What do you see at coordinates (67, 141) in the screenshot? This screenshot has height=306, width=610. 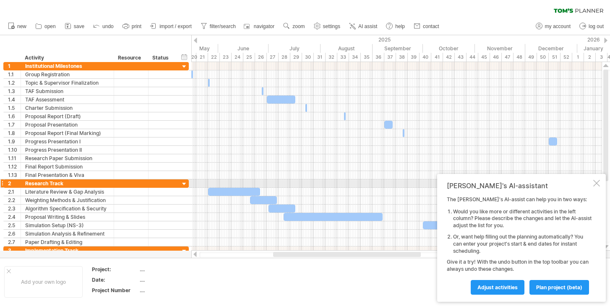 I see `div: Progress Presentation I` at bounding box center [67, 141].